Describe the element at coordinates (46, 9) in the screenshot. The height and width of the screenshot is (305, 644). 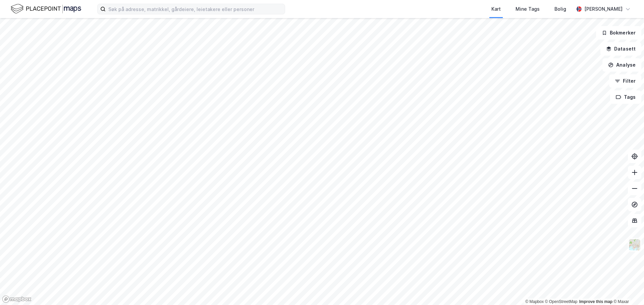
I see `img: logo.f888ab2527a4732fd821a326f86c7f29.svg` at that location.